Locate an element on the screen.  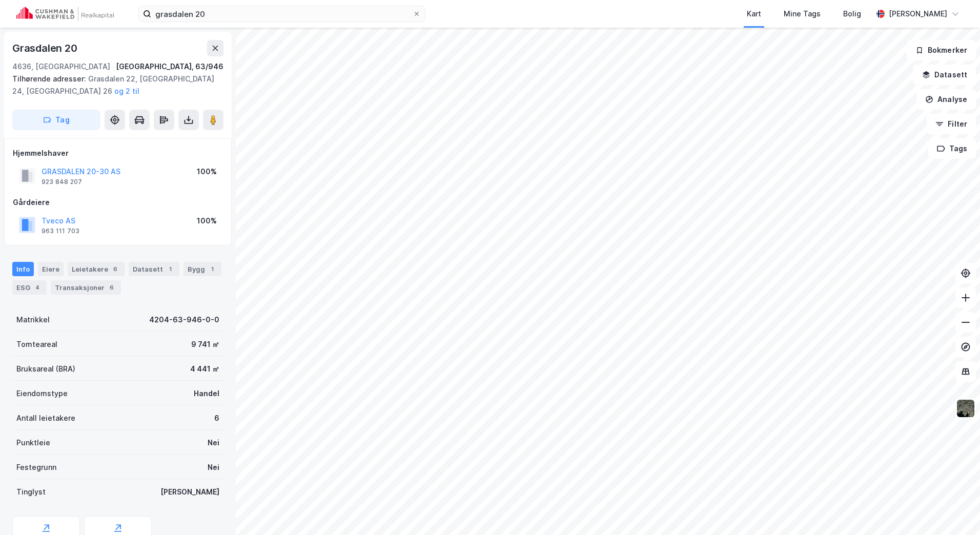
div: Grasdalen 20 is located at coordinates (46, 48).